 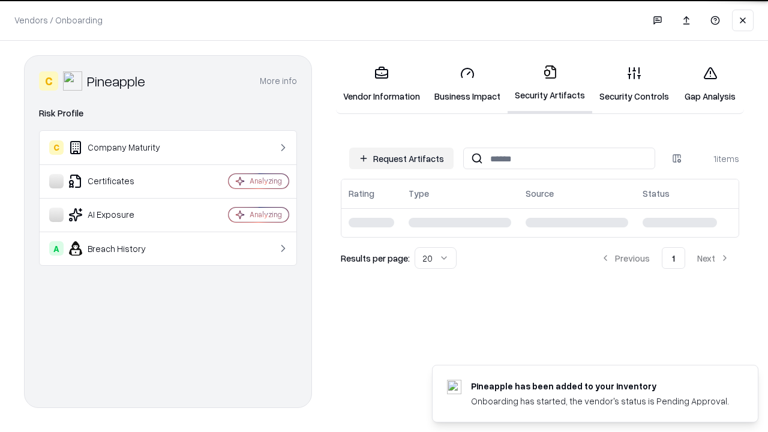 What do you see at coordinates (673, 258) in the screenshot?
I see `button: 1` at bounding box center [673, 258].